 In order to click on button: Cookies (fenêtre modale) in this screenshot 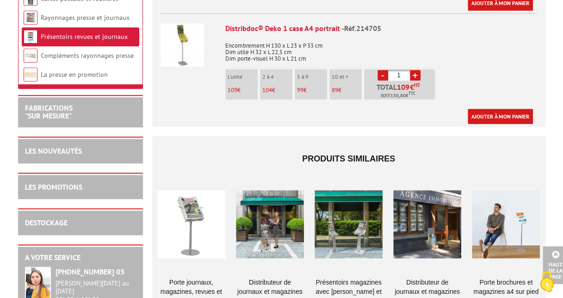, I will do `click(547, 282)`.